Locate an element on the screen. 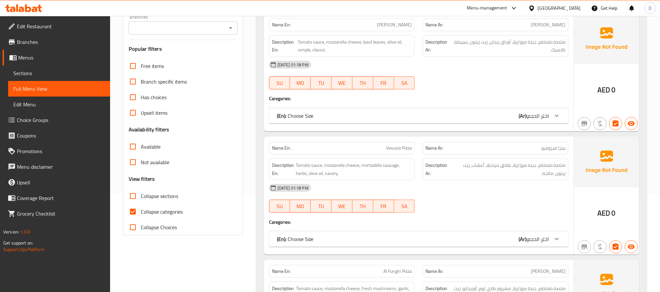 Image resolution: width=660 pixels, height=292 pixels. a: Grocery Checklist is located at coordinates (56, 214).